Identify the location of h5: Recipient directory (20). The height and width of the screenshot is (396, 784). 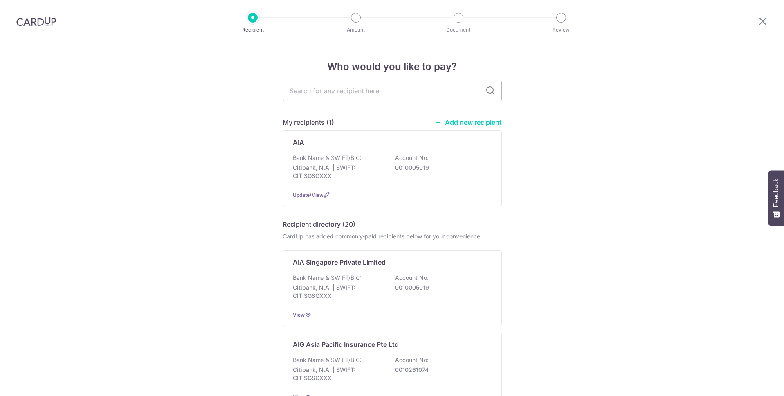
(319, 224).